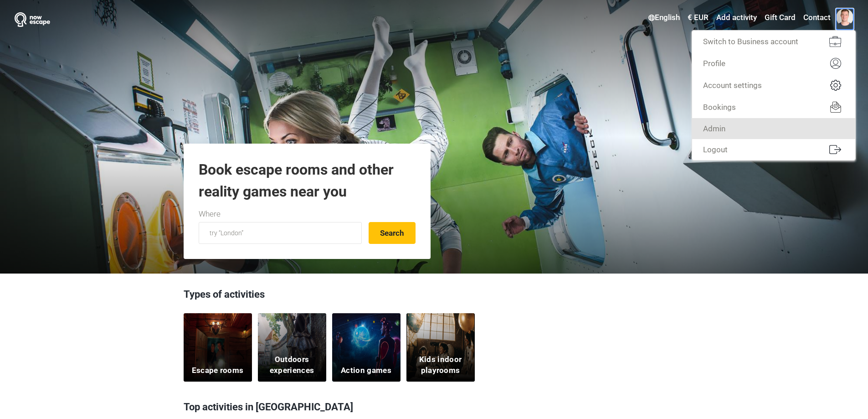 The height and width of the screenshot is (419, 868). I want to click on h5: Outdoors experiences, so click(292, 365).